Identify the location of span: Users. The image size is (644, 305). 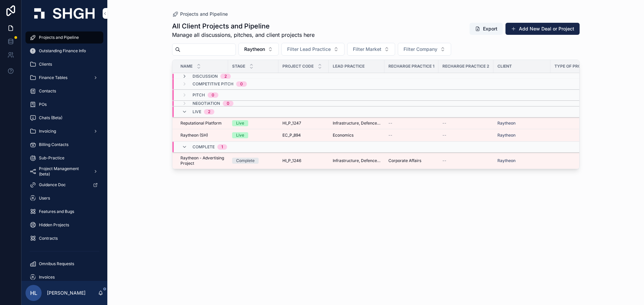
(45, 198).